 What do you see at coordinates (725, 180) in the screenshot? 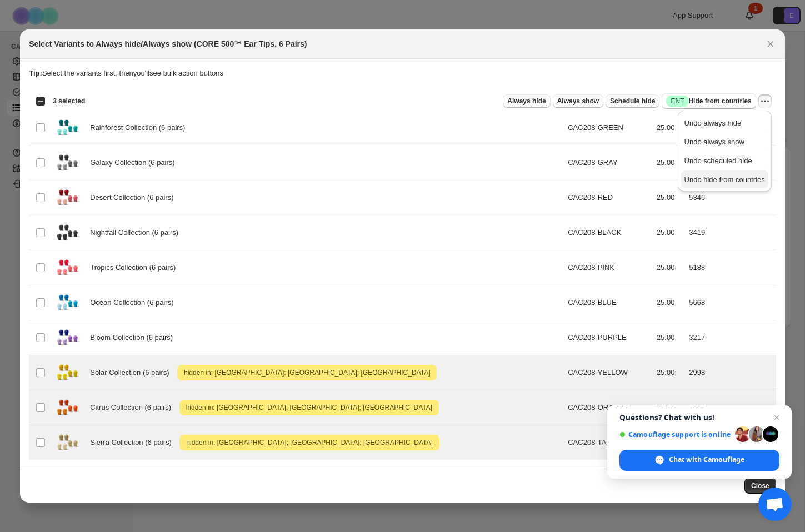
I see `button: Undo hide from countries` at bounding box center [725, 180].